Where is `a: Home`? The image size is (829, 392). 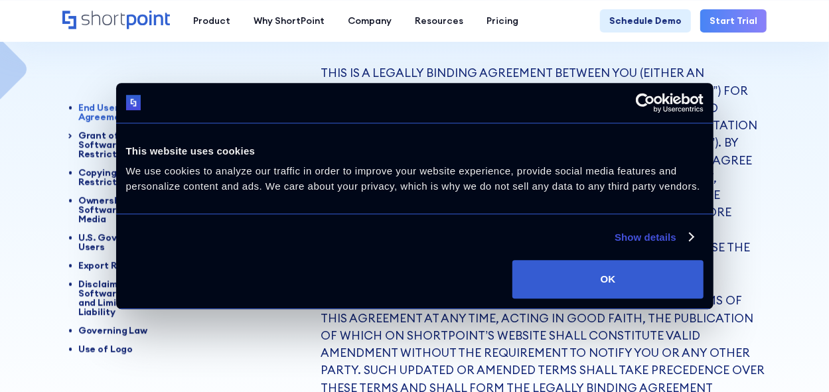 a: Home is located at coordinates (116, 21).